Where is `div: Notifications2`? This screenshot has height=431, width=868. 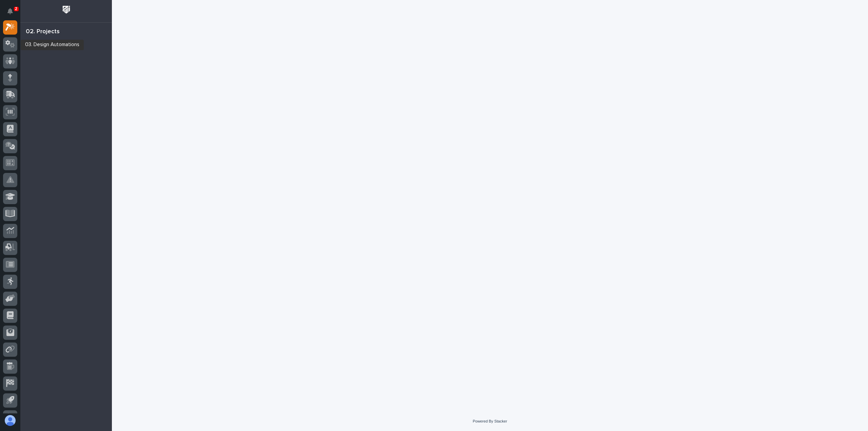
div: Notifications2 is located at coordinates (13, 13).